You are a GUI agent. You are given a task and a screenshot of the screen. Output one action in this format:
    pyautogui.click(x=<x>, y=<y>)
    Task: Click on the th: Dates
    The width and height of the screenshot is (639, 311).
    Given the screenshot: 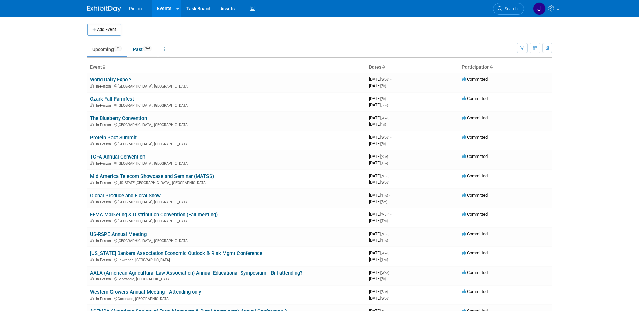 What is the action you would take?
    pyautogui.click(x=412, y=67)
    